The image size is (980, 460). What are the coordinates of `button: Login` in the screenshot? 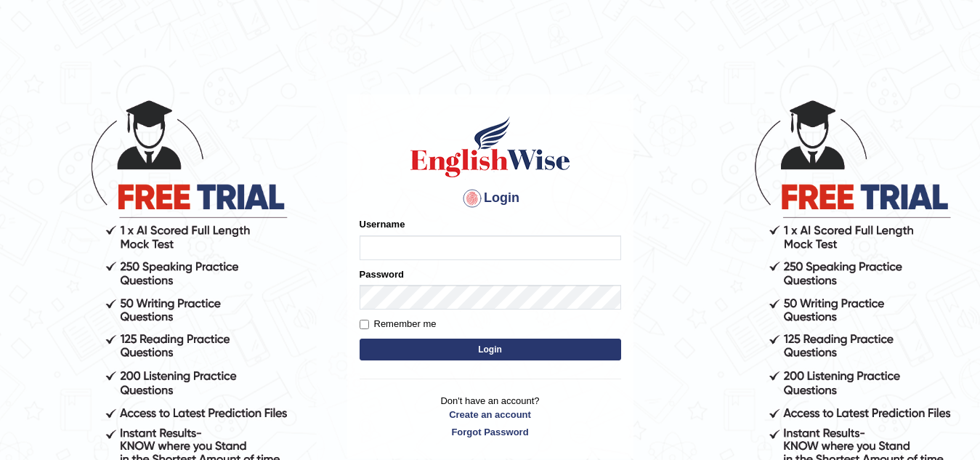 It's located at (490, 349).